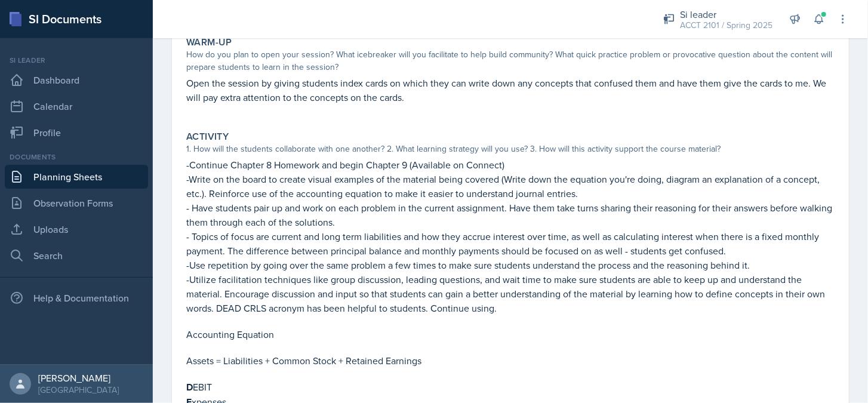  I want to click on a: Planning Sheets, so click(76, 177).